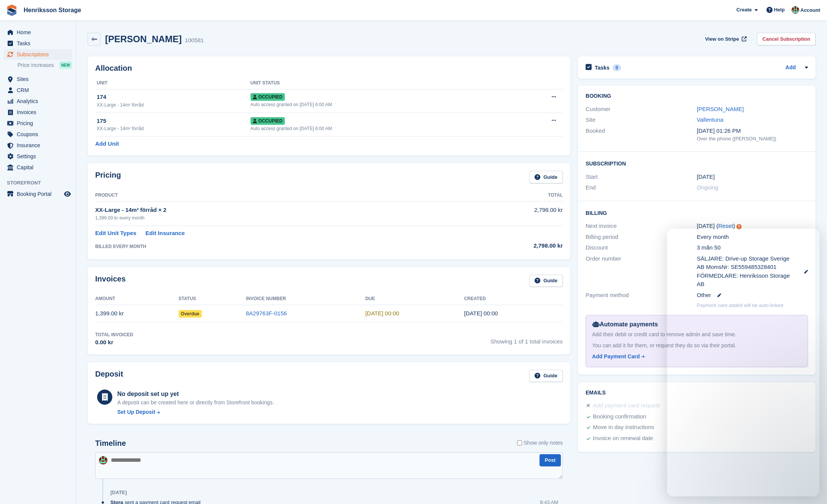 The width and height of the screenshot is (827, 504). I want to click on th: Product, so click(271, 196).